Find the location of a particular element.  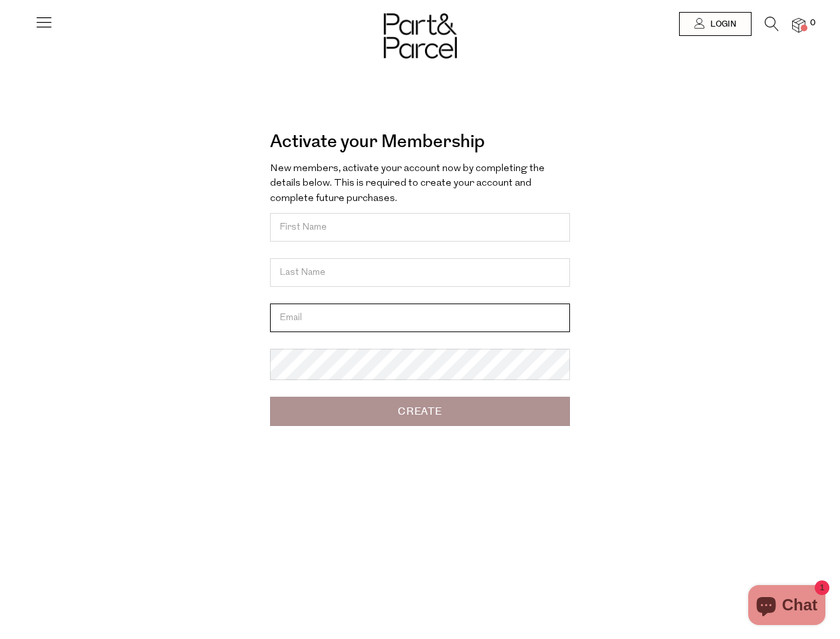

input: Email is located at coordinates (420, 317).